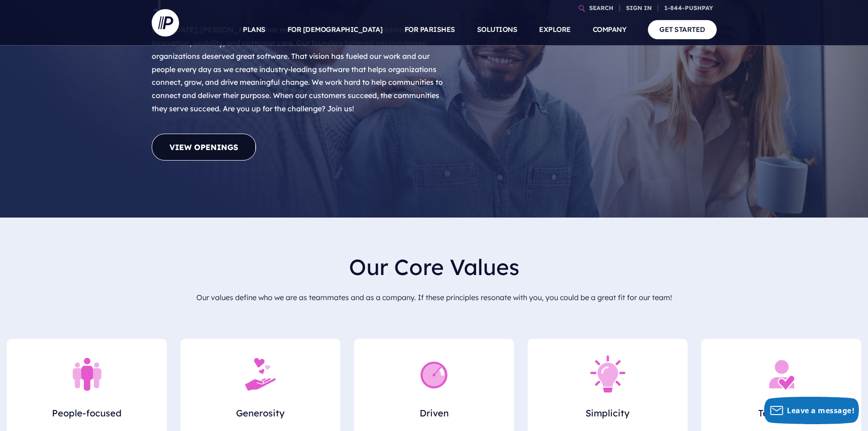 The height and width of the screenshot is (431, 868). Describe the element at coordinates (87, 417) in the screenshot. I see `h3: People-focused` at that location.